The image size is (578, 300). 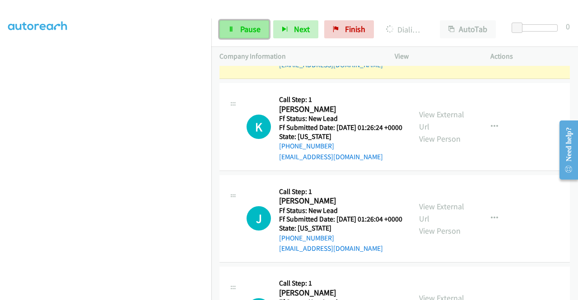 I want to click on p: View, so click(x=434, y=56).